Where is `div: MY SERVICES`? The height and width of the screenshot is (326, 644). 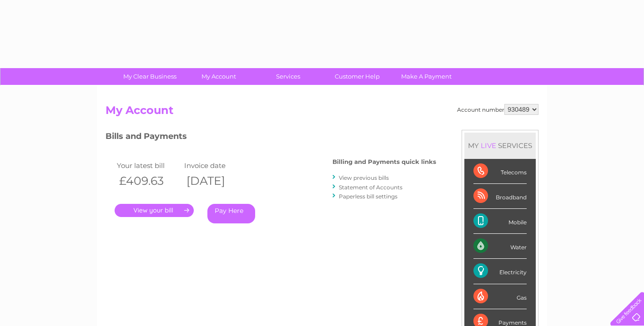 div: MY SERVICES is located at coordinates (500, 145).